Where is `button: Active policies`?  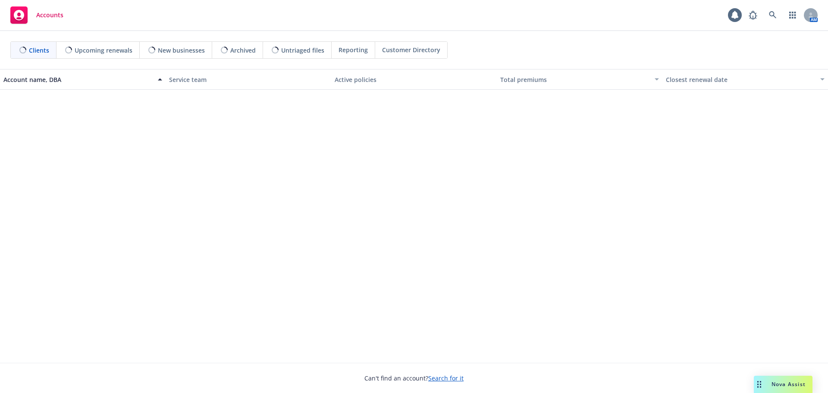
button: Active policies is located at coordinates (414, 79).